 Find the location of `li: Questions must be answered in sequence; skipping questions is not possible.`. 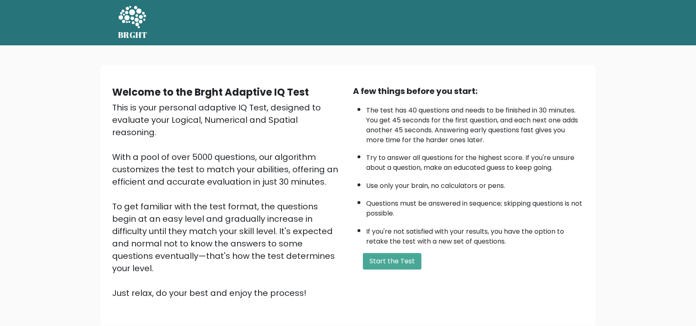

li: Questions must be answered in sequence; skipping questions is not possible. is located at coordinates (475, 207).